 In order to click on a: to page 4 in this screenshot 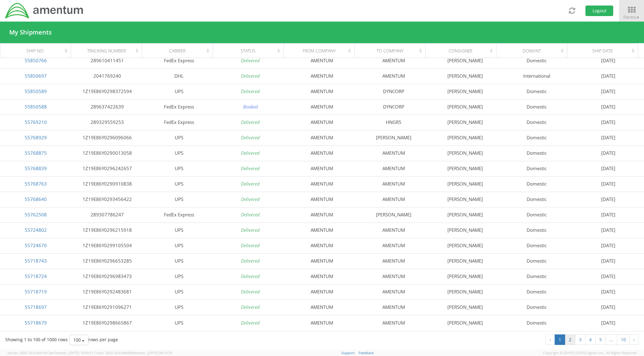, I will do `click(590, 339)`.